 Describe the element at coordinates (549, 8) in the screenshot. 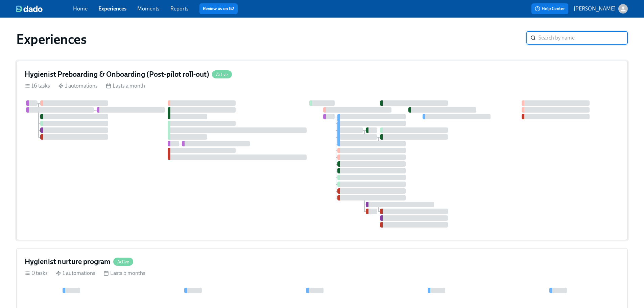

I see `button: Help Center` at that location.